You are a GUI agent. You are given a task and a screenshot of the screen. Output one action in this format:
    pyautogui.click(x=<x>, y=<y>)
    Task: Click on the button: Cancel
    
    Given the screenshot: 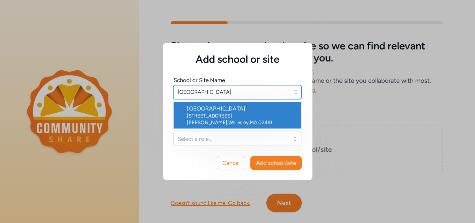 What is the action you would take?
    pyautogui.click(x=231, y=163)
    